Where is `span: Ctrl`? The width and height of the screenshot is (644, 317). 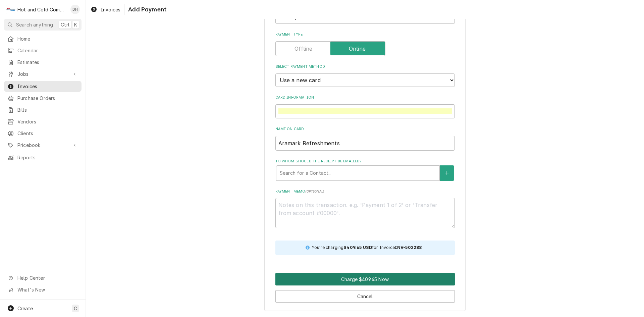 span: Ctrl is located at coordinates (65, 25).